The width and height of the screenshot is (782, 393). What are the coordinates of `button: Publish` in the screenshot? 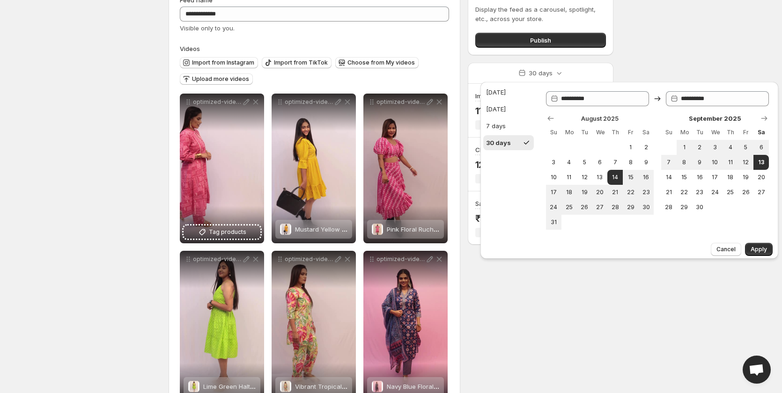 It's located at (540, 40).